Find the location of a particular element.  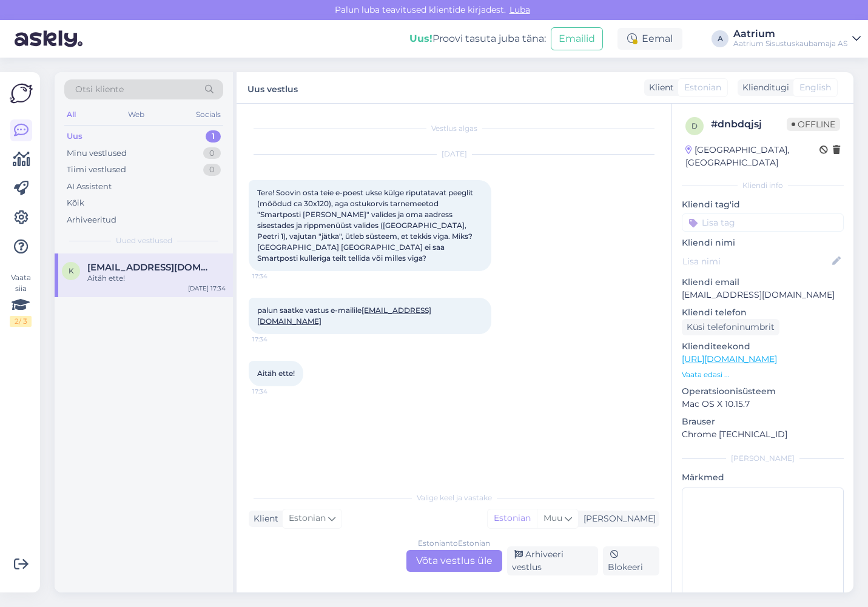

div: Eemal is located at coordinates (650, 39).